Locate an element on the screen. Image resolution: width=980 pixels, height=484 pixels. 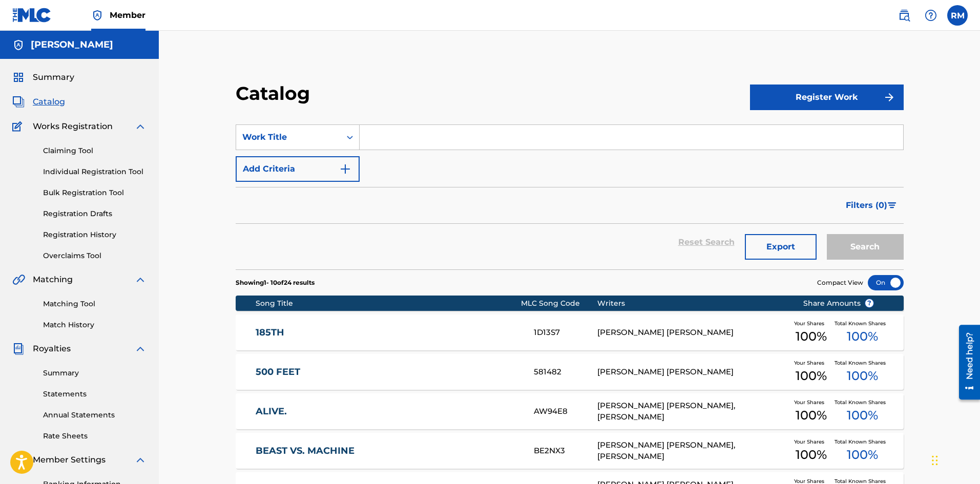
a: 185TH is located at coordinates (388, 332).